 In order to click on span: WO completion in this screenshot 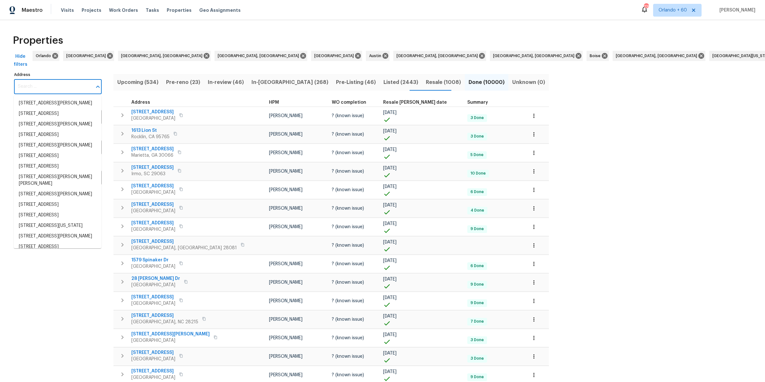, I will do `click(349, 102)`.